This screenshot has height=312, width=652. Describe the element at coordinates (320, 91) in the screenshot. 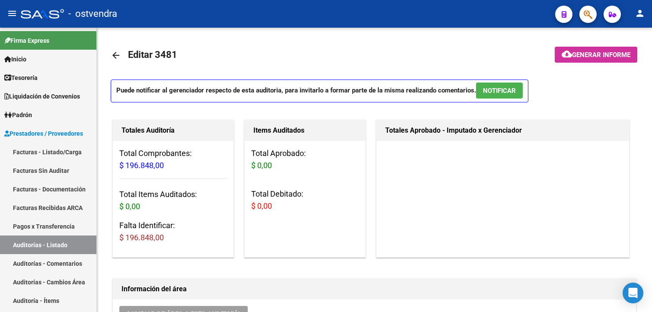

I see `p: Puede notificar al gerenciador respecto de esta auditoria, para invitarlo a formar parte de la mi...` at that location.